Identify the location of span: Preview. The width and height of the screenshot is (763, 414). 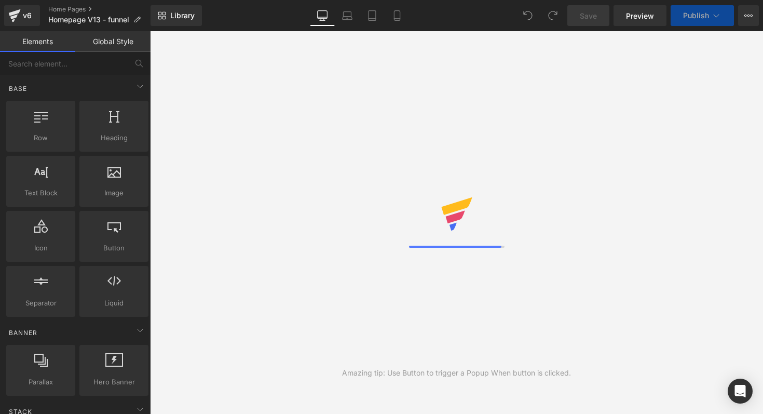
(640, 16).